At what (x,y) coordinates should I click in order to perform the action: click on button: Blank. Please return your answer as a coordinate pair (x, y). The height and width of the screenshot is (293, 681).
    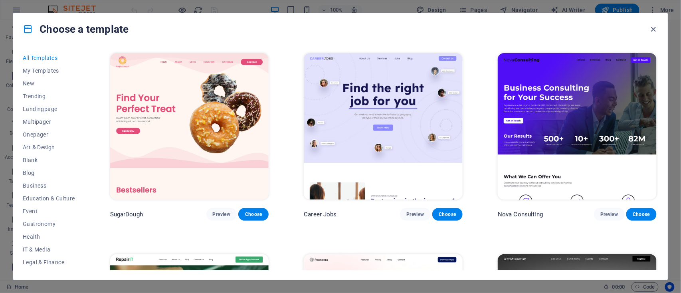
    Looking at the image, I should click on (49, 160).